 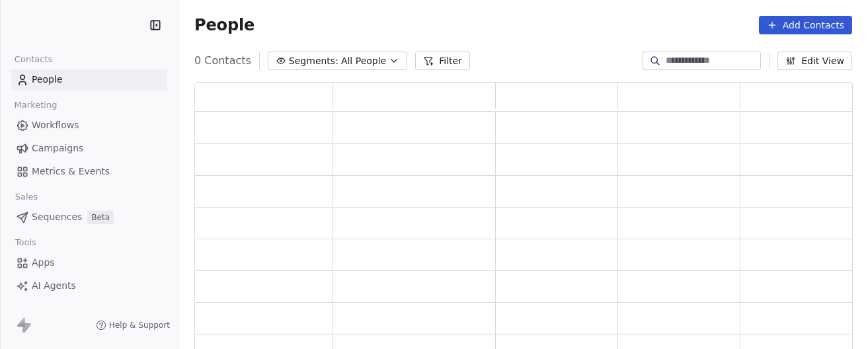 I want to click on a: Workflows, so click(x=88, y=125).